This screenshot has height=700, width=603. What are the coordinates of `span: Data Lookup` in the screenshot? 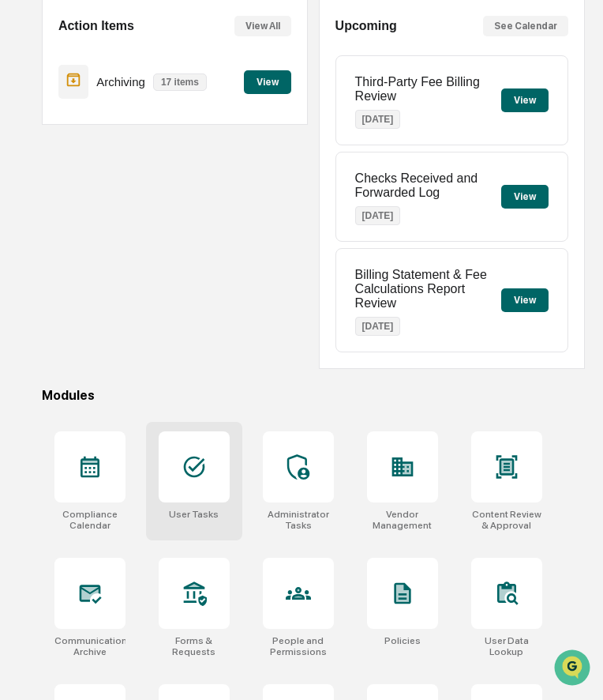 It's located at (66, 237).